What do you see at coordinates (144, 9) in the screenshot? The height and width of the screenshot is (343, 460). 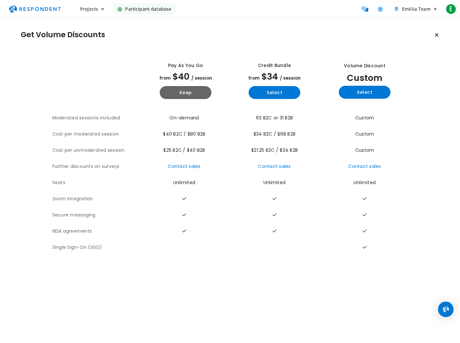 I see `a: Participant database` at bounding box center [144, 9].